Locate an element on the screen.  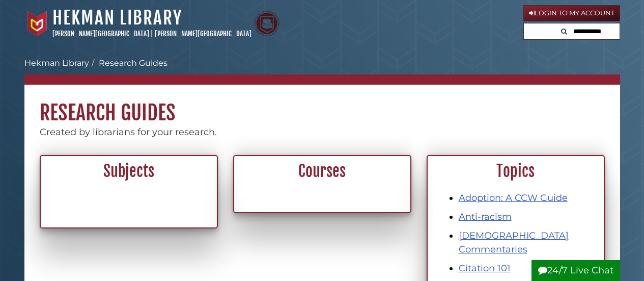
a: Adoption: A CCW Guide is located at coordinates (513, 198).